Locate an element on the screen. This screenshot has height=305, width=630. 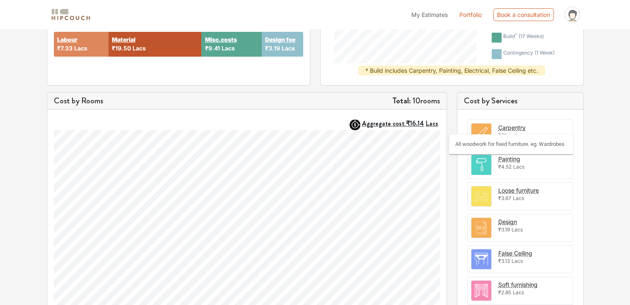
span: ₹4.52 is located at coordinates (505, 167).